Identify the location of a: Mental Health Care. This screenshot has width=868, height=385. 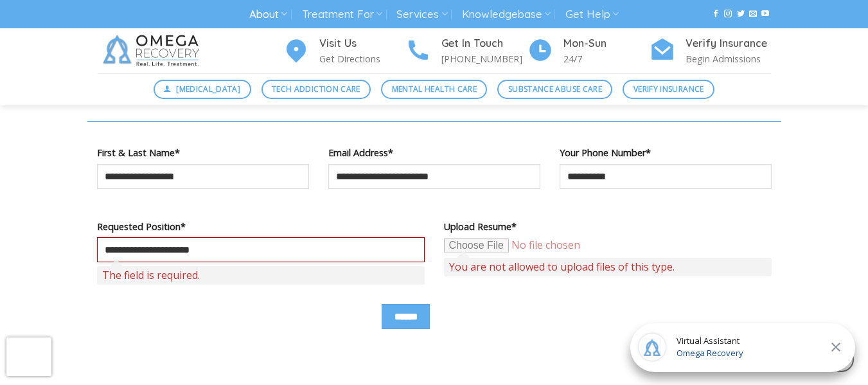
(434, 89).